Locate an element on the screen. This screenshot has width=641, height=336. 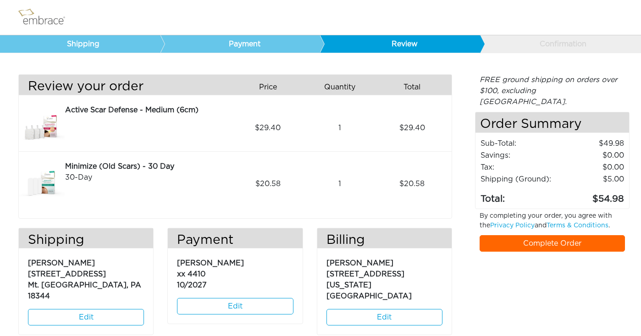
td: Total: is located at coordinates (520, 196).